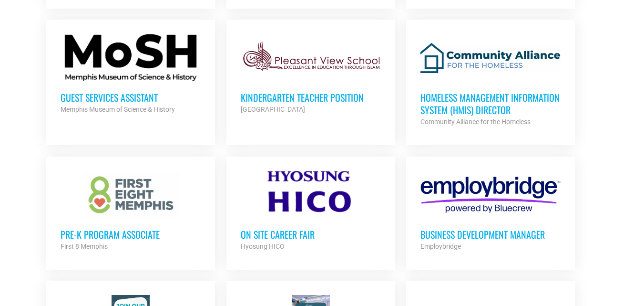 The height and width of the screenshot is (306, 644). Describe the element at coordinates (131, 97) in the screenshot. I see `h3: Guest Services Assistant` at that location.